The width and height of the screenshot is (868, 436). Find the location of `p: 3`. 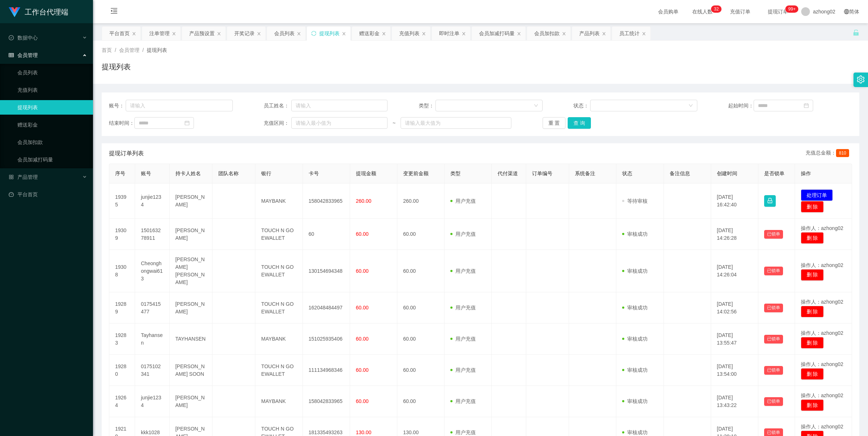

p: 3 is located at coordinates (715, 9).